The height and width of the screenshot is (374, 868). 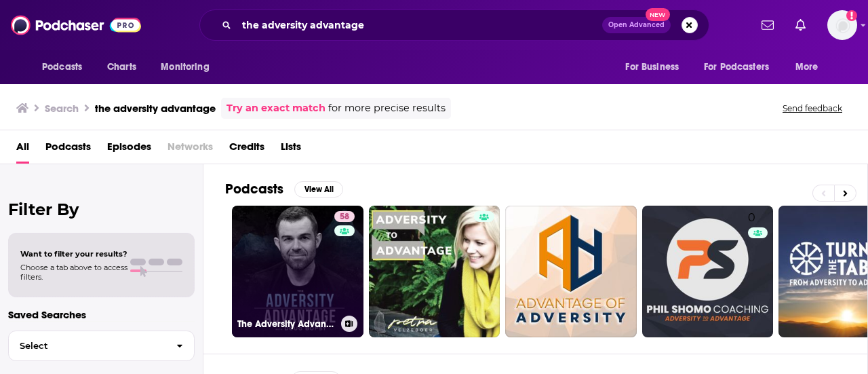 I want to click on h2: Podcasts, so click(x=255, y=189).